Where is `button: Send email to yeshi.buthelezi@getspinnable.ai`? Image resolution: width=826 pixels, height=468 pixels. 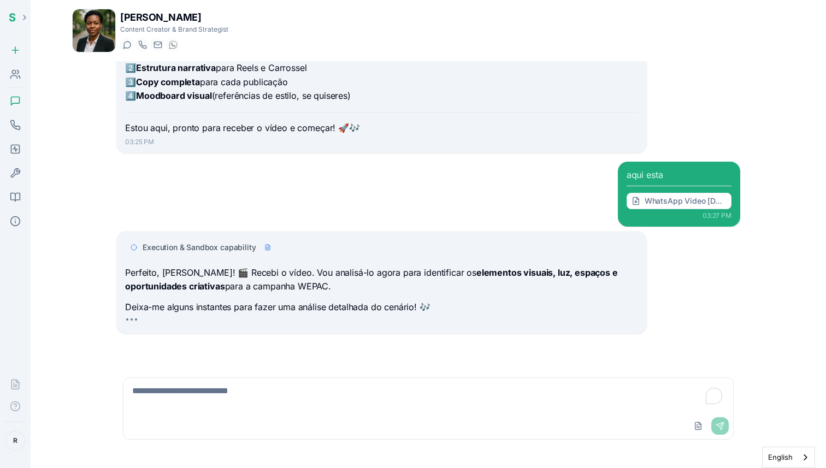 button: Send email to yeshi.buthelezi@getspinnable.ai is located at coordinates (157, 45).